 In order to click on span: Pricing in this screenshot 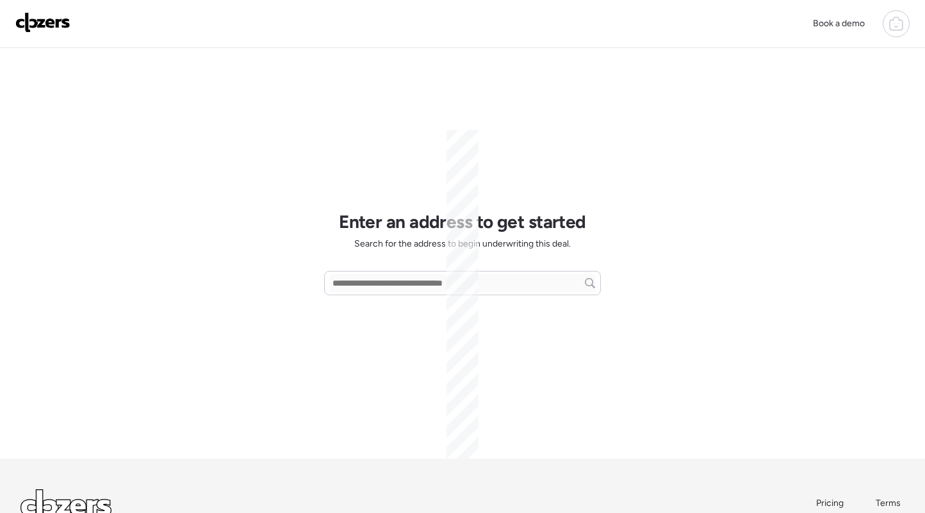, I will do `click(829, 503)`.